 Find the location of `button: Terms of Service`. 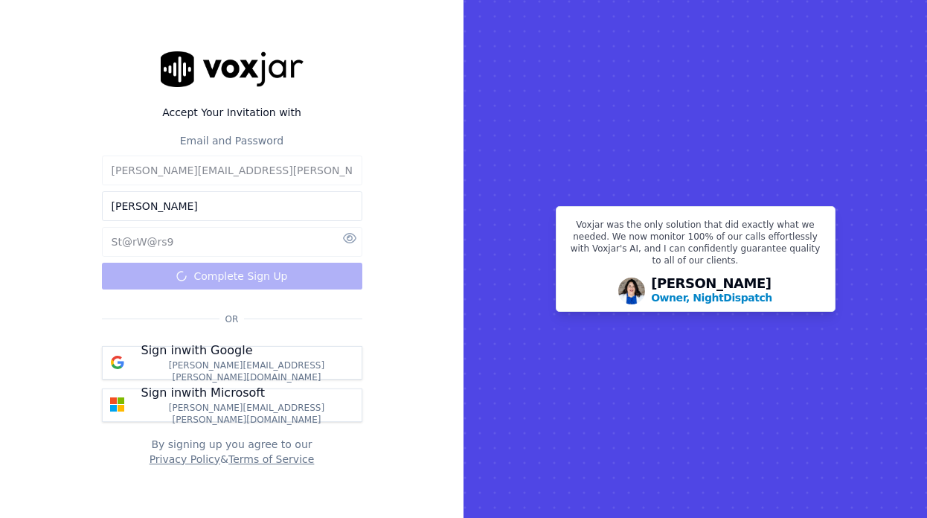

button: Terms of Service is located at coordinates (271, 459).